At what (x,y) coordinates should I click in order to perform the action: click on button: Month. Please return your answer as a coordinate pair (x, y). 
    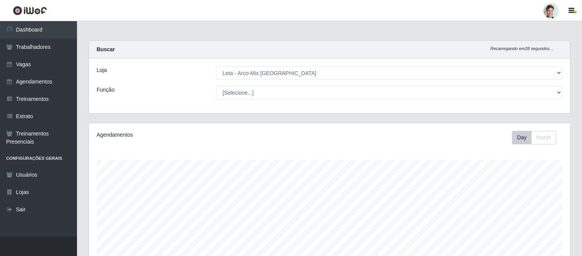
    Looking at the image, I should click on (543, 137).